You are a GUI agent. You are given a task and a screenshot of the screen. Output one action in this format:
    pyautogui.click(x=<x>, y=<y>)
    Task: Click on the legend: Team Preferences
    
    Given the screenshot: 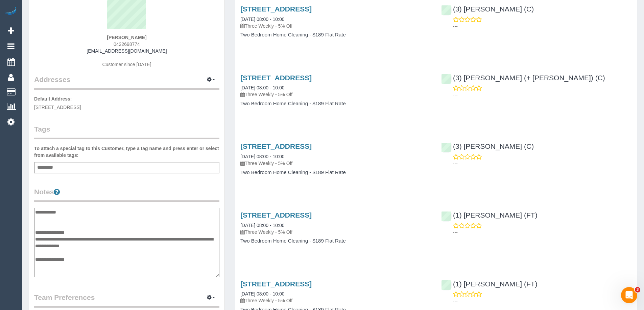 What is the action you would take?
    pyautogui.click(x=127, y=300)
    